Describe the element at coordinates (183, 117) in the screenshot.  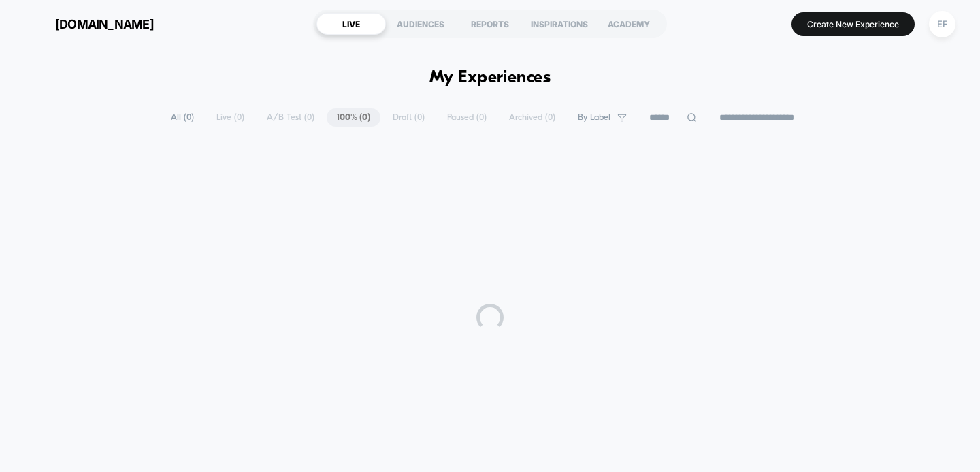
I see `span: All ( 0 )` at that location.